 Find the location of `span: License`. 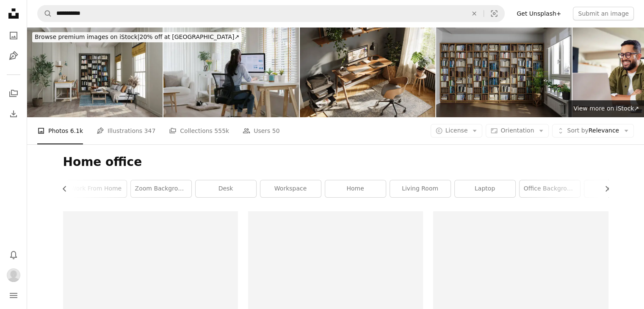

span: License is located at coordinates (456, 130).